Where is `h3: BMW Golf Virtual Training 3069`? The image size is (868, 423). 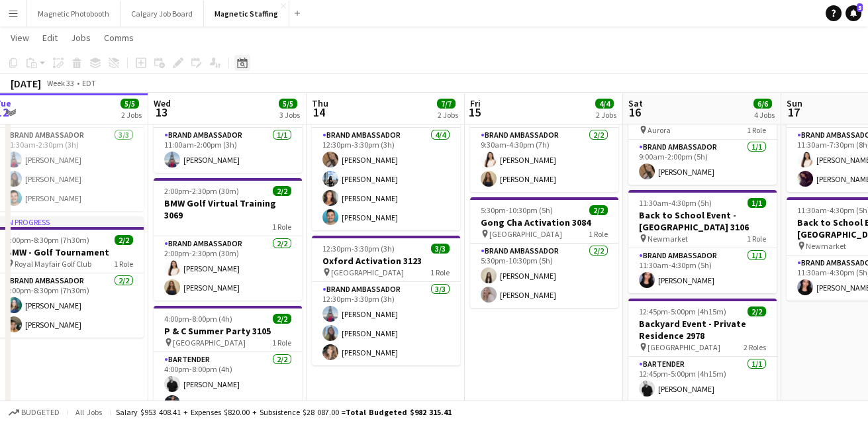
h3: BMW Golf Virtual Training 3069 is located at coordinates (228, 209).